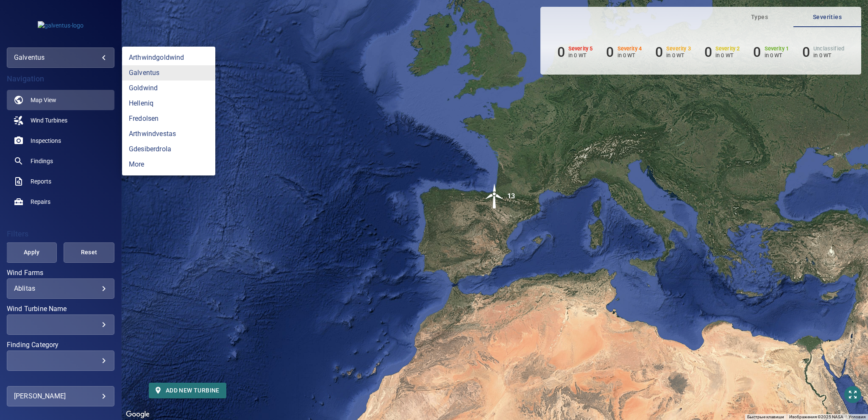  What do you see at coordinates (169, 119) in the screenshot?
I see `a: fredolsen` at bounding box center [169, 119].